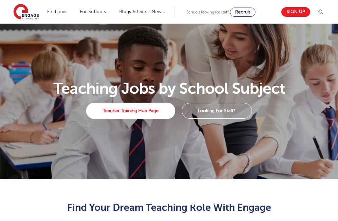 This screenshot has height=221, width=338. I want to click on a: Teacher Training Hub Page, so click(130, 111).